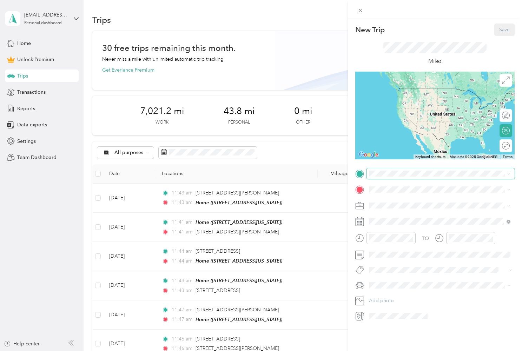 The width and height of the screenshot is (522, 351). What do you see at coordinates (430, 157) in the screenshot?
I see `button: Keyboard shortcuts` at bounding box center [430, 157].